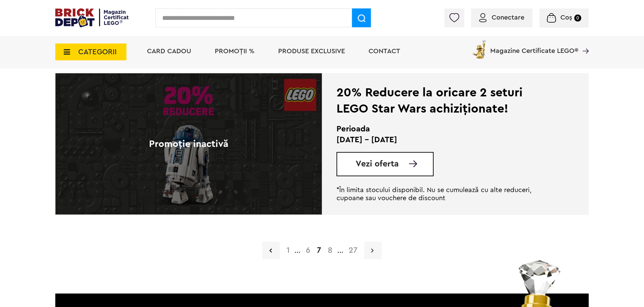  What do you see at coordinates (169, 51) in the screenshot?
I see `span: Card Cadou` at bounding box center [169, 51].